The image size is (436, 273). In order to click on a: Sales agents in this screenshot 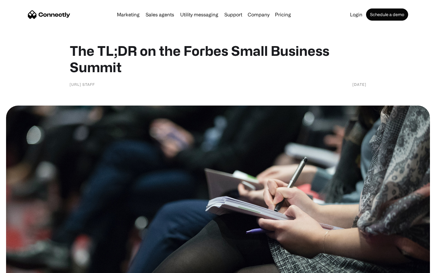, I will do `click(160, 15)`.